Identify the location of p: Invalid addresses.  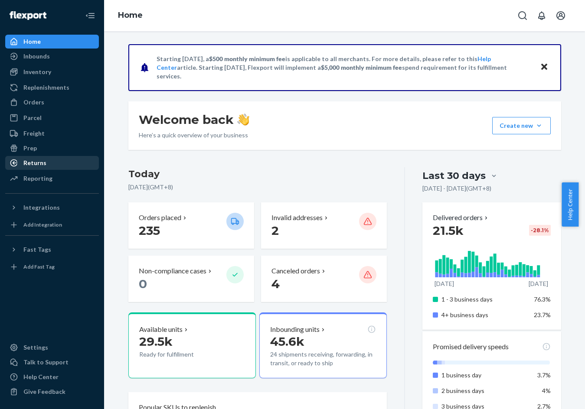
(297, 218).